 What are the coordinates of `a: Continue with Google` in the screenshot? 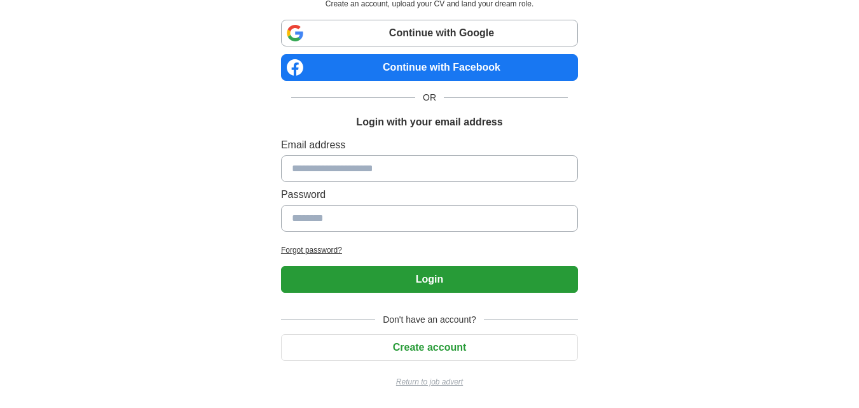 It's located at (429, 33).